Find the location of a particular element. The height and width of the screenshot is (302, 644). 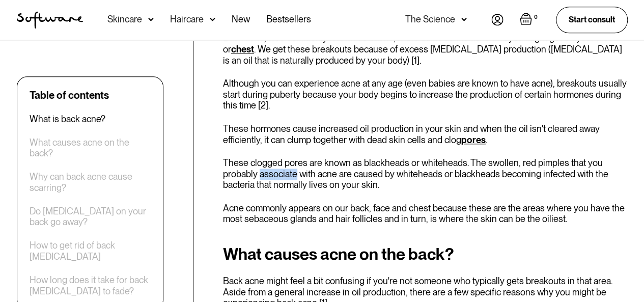

div: What is back acne? is located at coordinates (67, 119).